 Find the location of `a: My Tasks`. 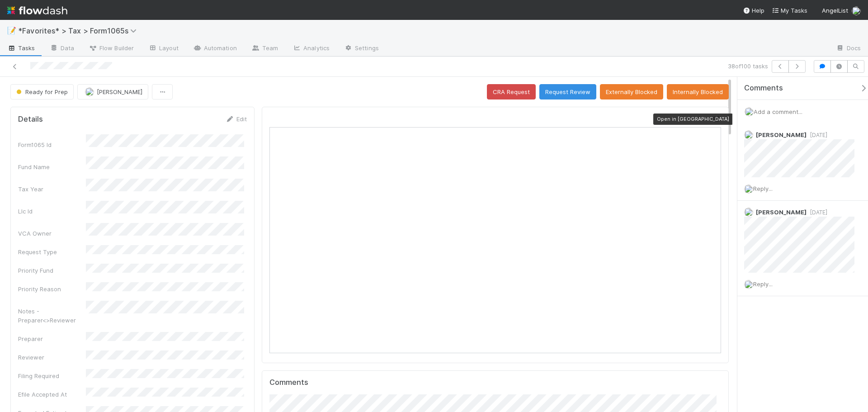

a: My Tasks is located at coordinates (789, 11).